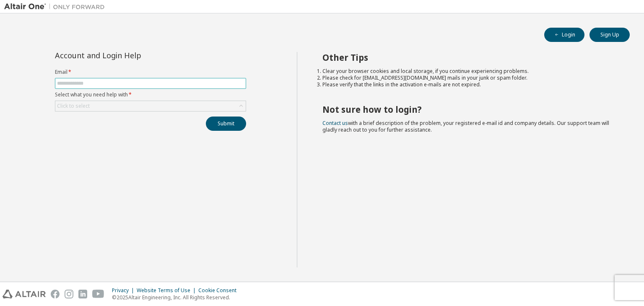  Describe the element at coordinates (609, 35) in the screenshot. I see `button: Sign Up` at that location.